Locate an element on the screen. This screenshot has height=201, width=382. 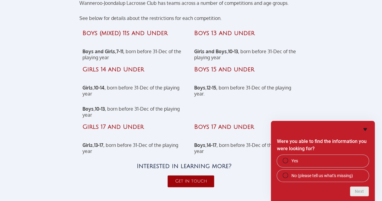
strong: 12-15 is located at coordinates (211, 87).